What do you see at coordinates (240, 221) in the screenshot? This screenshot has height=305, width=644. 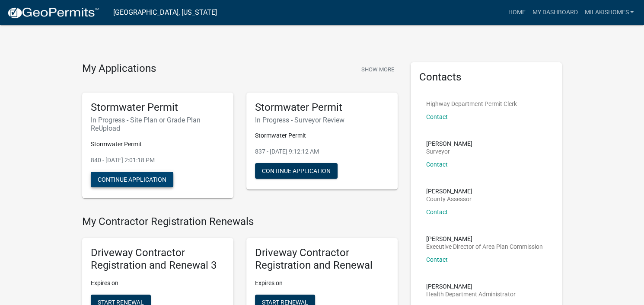 I see `h4: My Contractor Registration Renewals` at bounding box center [240, 221].